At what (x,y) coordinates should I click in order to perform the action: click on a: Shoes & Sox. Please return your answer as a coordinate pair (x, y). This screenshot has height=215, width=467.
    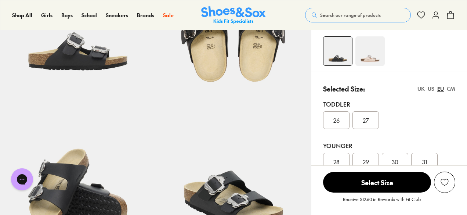
    Looking at the image, I should click on (234, 15).